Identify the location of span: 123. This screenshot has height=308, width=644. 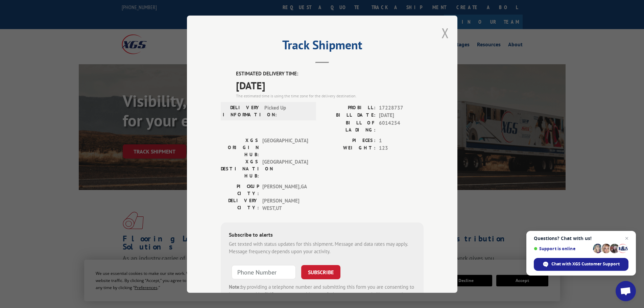
(402, 148).